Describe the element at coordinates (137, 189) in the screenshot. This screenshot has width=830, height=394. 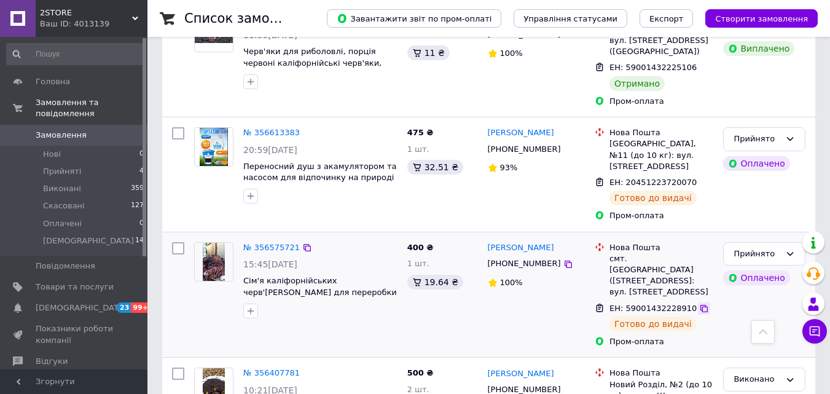
I see `span: 359` at that location.